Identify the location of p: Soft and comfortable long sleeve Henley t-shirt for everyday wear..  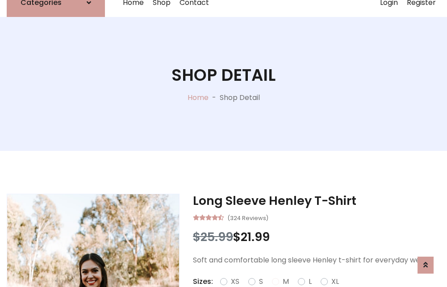
(317, 261).